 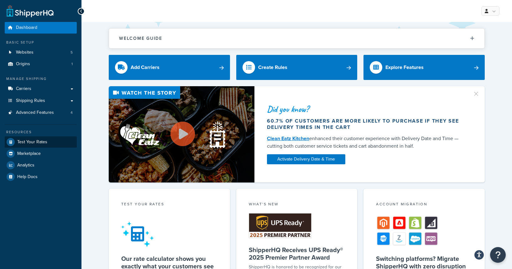 What do you see at coordinates (35, 112) in the screenshot?
I see `span: Advanced Features` at bounding box center [35, 112].